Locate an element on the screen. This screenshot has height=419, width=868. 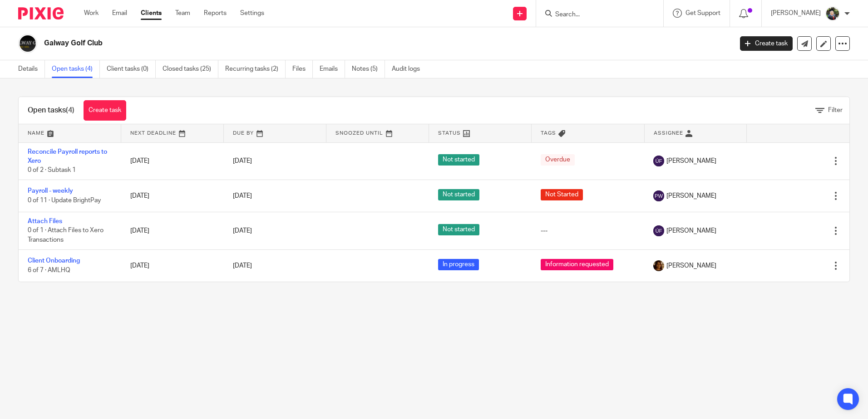
a: Open tasks (4) is located at coordinates (76, 69).